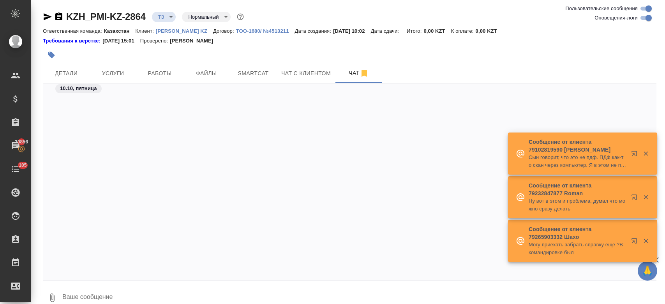 This screenshot has width=665, height=304. What do you see at coordinates (145, 31) in the screenshot?
I see `p: Клиент:` at bounding box center [145, 31].